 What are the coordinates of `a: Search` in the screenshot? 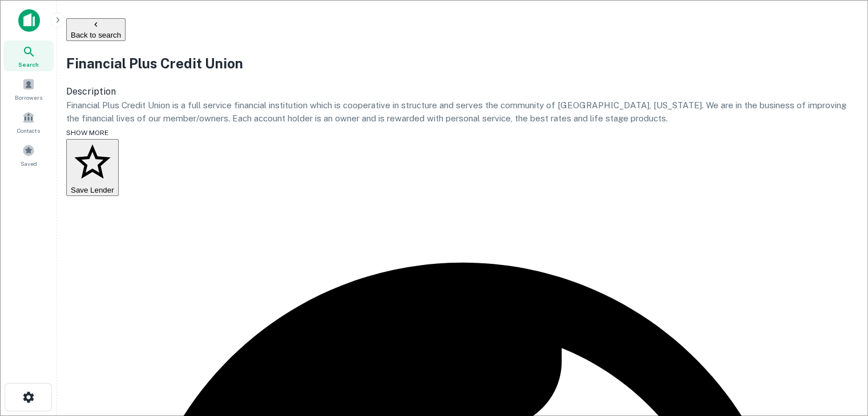 It's located at (28, 56).